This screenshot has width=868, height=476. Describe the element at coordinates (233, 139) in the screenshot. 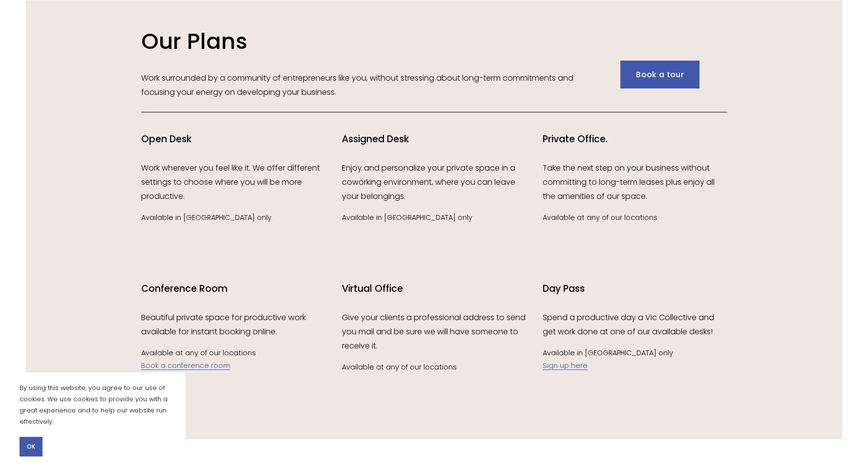

I see `h4: Open Desk` at that location.